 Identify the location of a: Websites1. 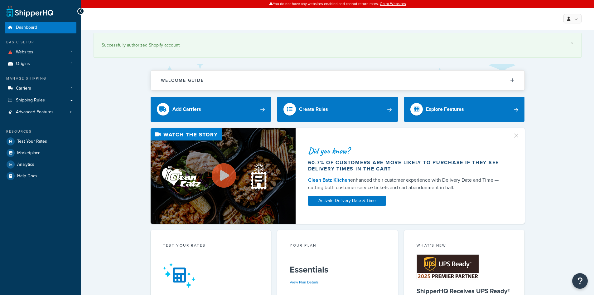
(41, 52).